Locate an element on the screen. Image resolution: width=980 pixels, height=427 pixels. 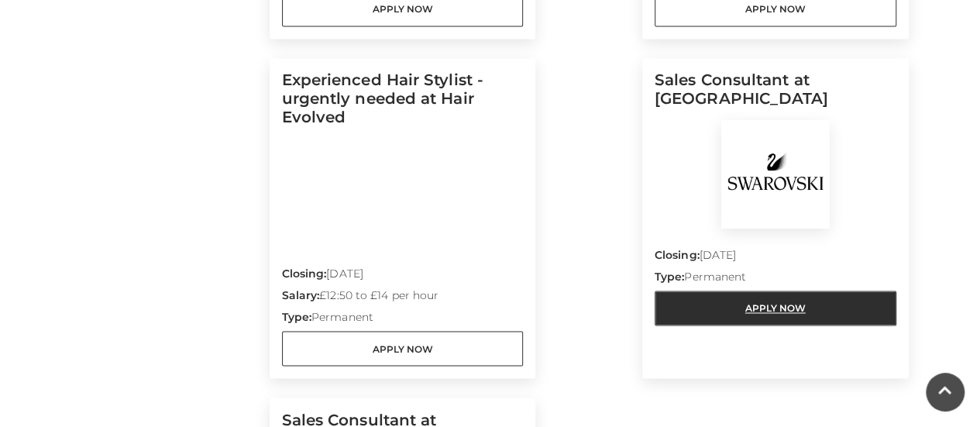
h5: Experienced Hair Stylist - urgently needed at Hair Evolved is located at coordinates (403, 105).